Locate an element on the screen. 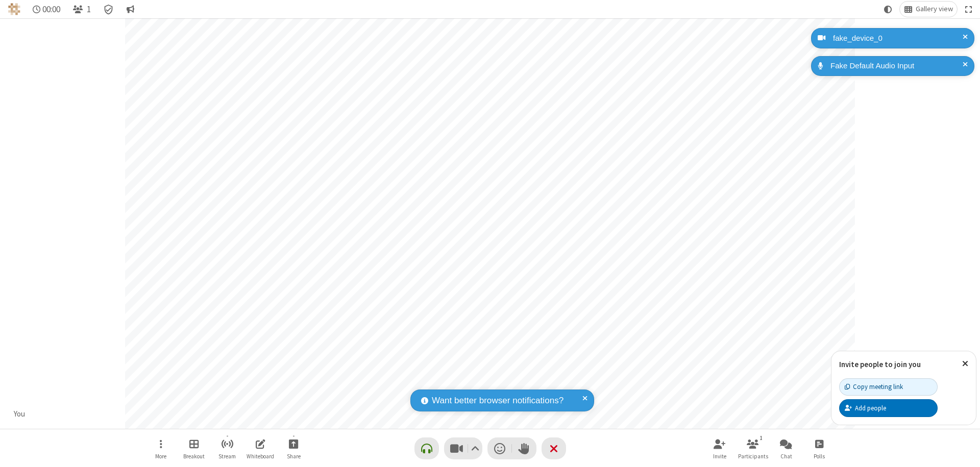 The height and width of the screenshot is (467, 980). span: Stream is located at coordinates (227, 456).